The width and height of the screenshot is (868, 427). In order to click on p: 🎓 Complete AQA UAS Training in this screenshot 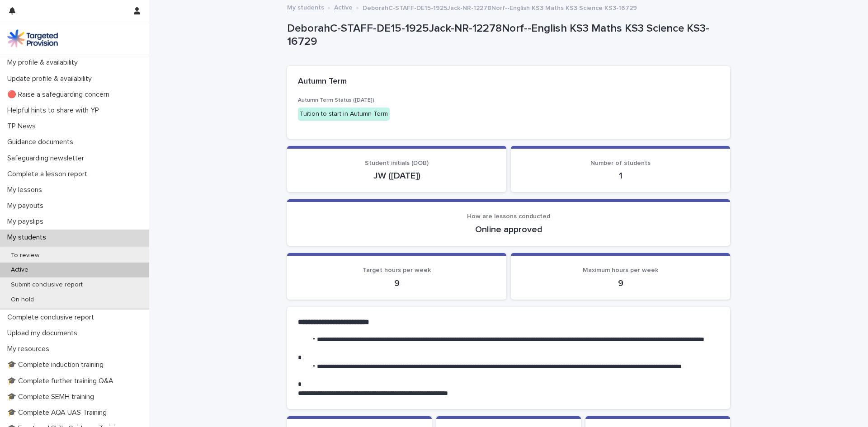, I will do `click(59, 413)`.